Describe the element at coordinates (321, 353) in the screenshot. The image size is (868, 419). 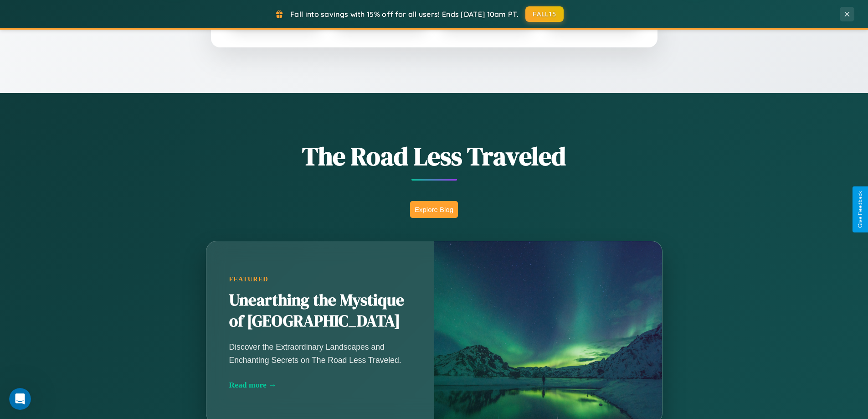
I see `p: Discover the Extraordinary Landscapes and Enchanting Secrets on The Road Less Traveled.` at that location.